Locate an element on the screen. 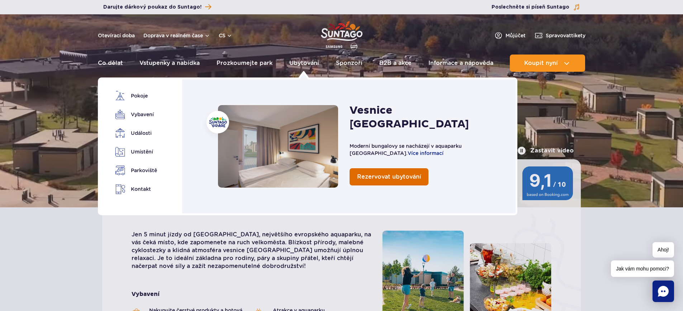 The height and width of the screenshot is (311, 683). font: Vstupenky a nabídka is located at coordinates (170, 63).